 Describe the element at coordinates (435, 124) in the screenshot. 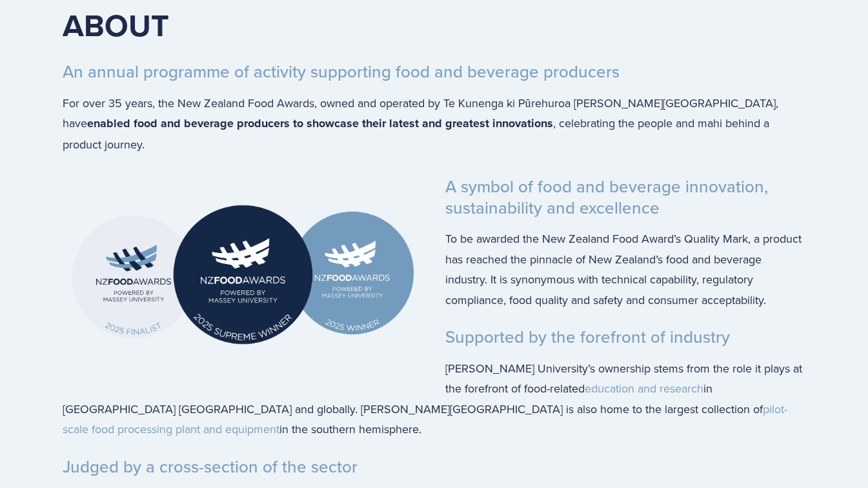

I see `p: For over 35 years, the New Zealand Food Awards, owned and operated by Te Kunenga ki Pūrehuroa [PE...` at that location.